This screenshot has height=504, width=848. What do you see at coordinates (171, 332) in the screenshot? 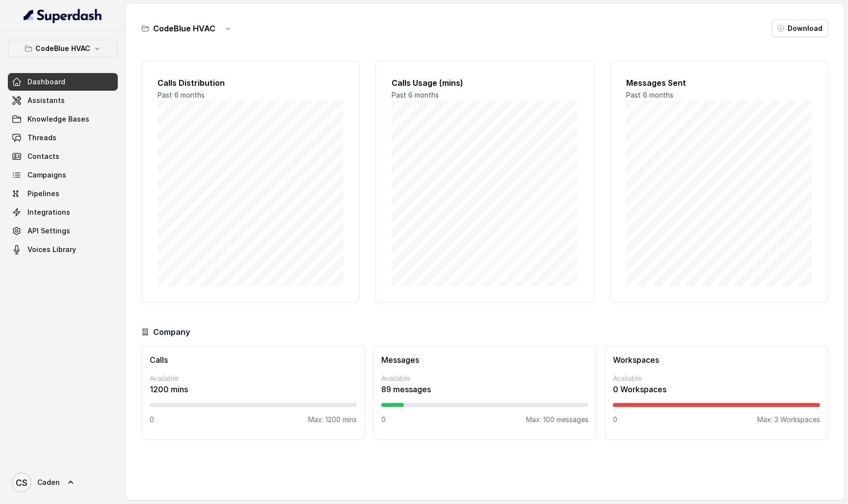
I see `h3: Company` at bounding box center [171, 332].